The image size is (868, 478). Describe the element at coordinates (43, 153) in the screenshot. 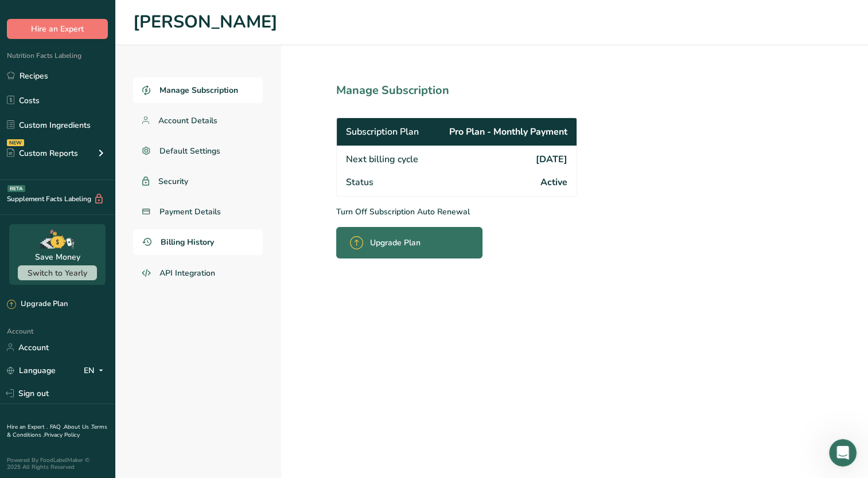

I see `div: Custom Reports` at that location.